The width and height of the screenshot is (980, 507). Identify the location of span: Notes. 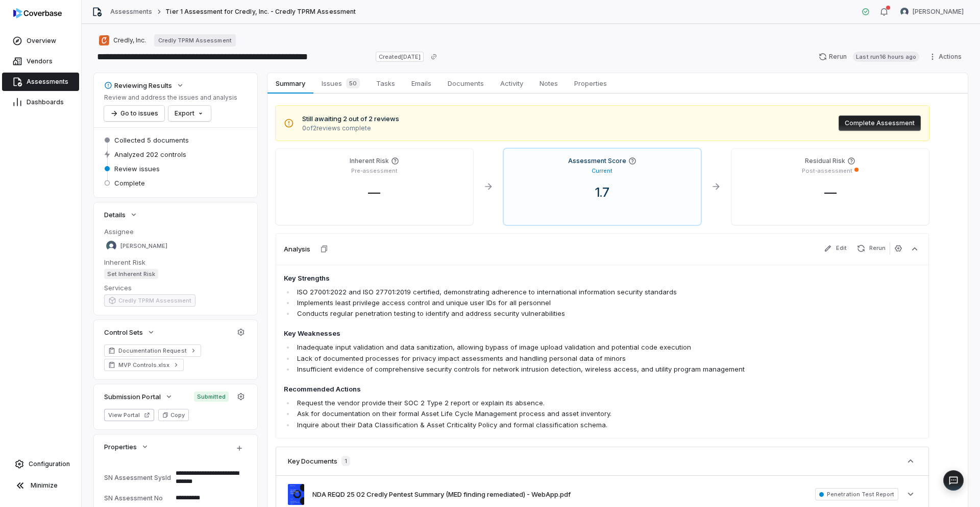
(549, 83).